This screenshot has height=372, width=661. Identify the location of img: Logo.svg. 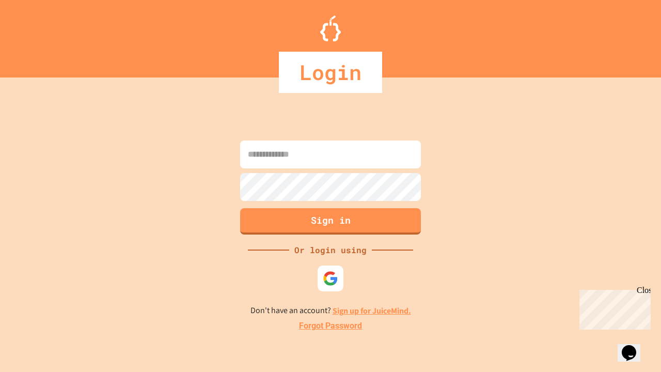
(331, 28).